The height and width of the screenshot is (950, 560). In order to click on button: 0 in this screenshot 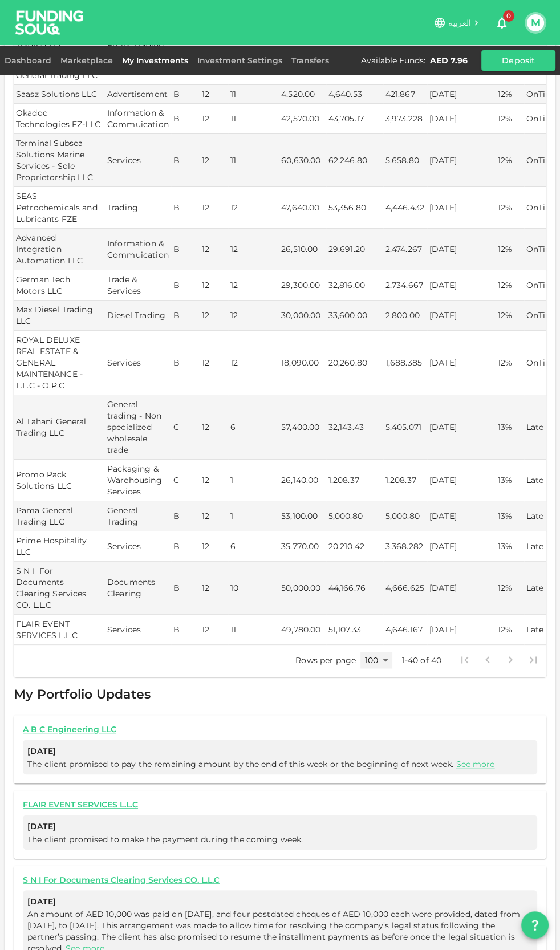, I will do `click(502, 23)`.